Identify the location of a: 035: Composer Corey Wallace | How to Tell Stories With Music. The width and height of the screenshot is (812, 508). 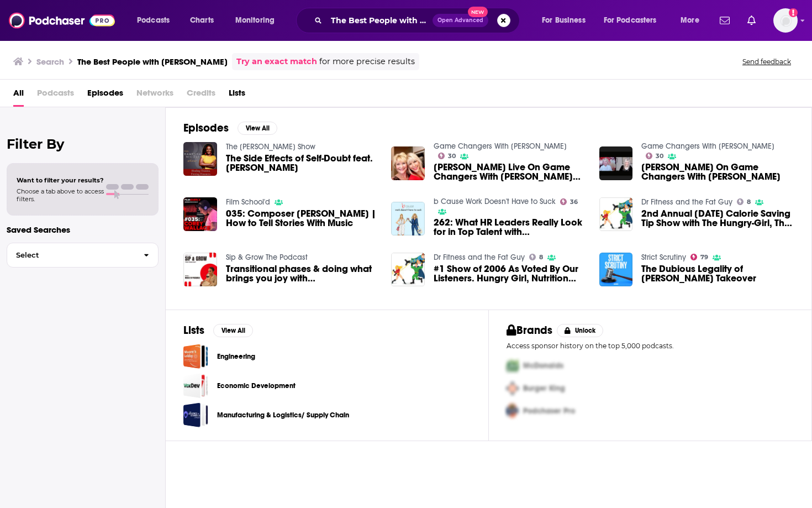
(200, 214).